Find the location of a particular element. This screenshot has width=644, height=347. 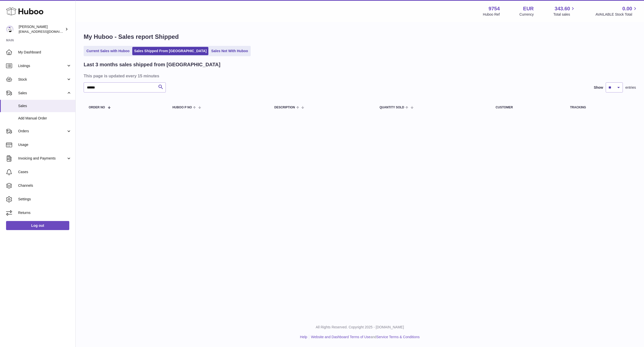

span: 0.00 is located at coordinates (627, 9).